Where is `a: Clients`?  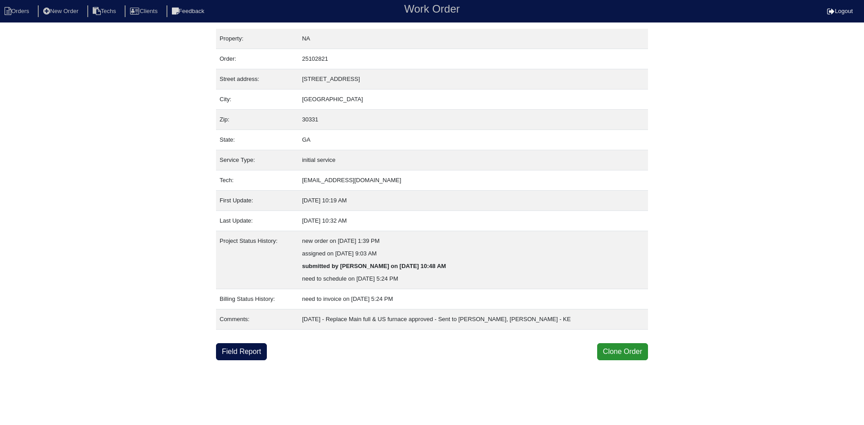
a: Clients is located at coordinates (144, 11).